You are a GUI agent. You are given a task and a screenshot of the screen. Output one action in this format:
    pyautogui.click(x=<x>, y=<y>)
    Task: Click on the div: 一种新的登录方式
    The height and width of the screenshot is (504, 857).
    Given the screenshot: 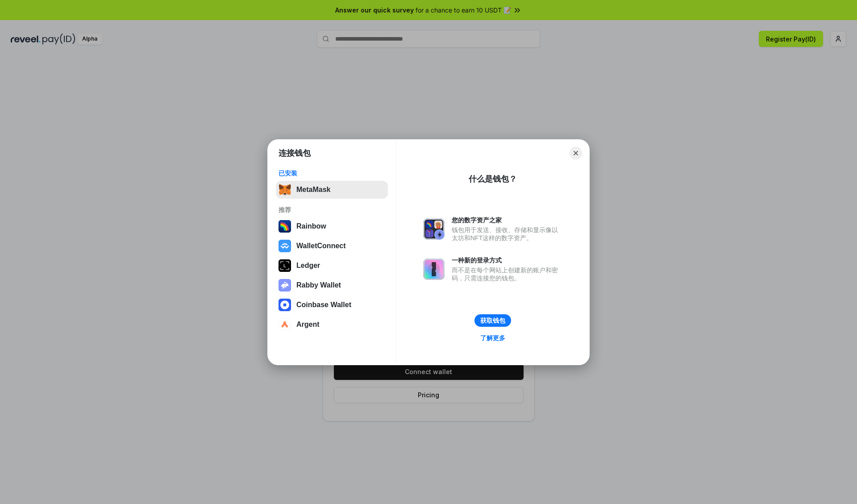 What is the action you would take?
    pyautogui.click(x=507, y=260)
    